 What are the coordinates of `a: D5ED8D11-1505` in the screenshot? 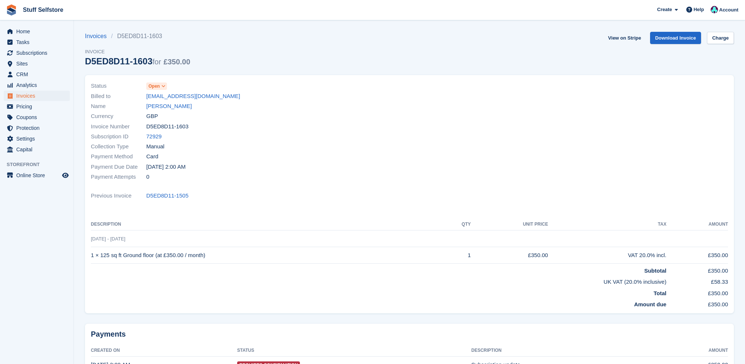 It's located at (167, 195).